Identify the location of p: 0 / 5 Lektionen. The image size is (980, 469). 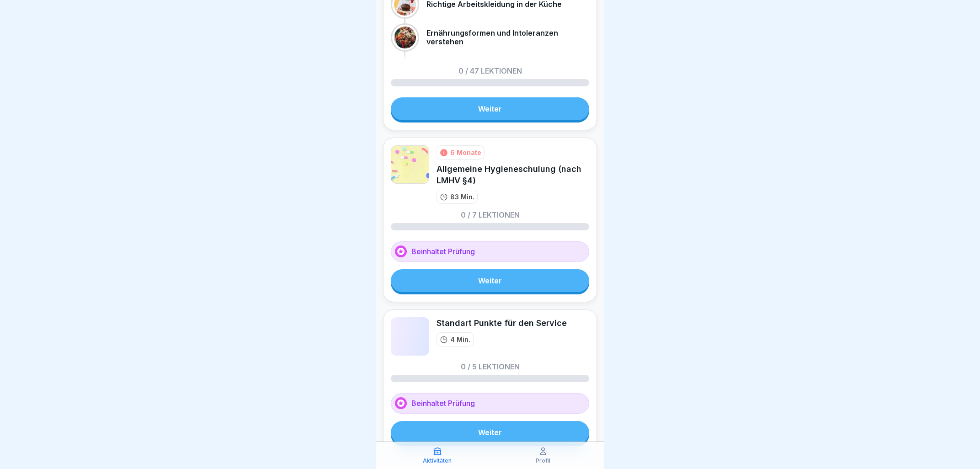
(490, 366).